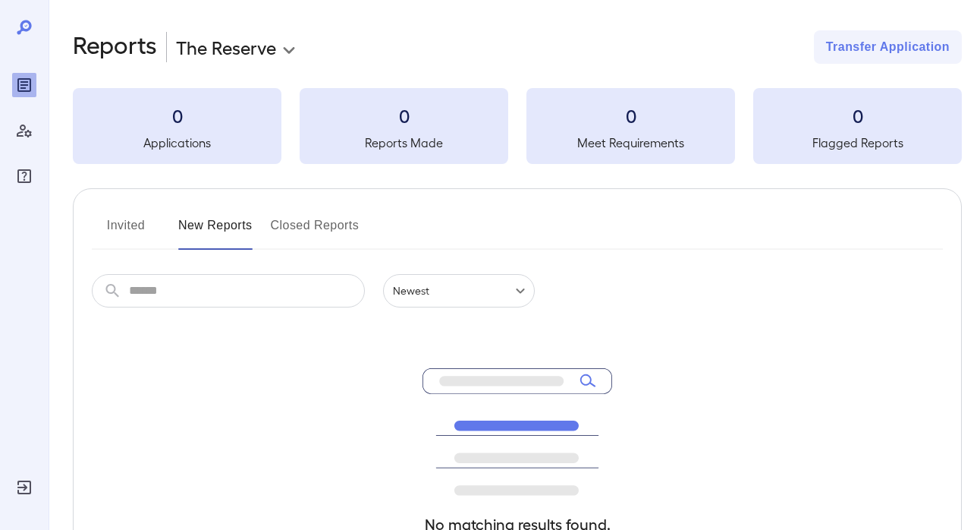 The image size is (980, 530). Describe the element at coordinates (215, 231) in the screenshot. I see `button: New Reports` at that location.